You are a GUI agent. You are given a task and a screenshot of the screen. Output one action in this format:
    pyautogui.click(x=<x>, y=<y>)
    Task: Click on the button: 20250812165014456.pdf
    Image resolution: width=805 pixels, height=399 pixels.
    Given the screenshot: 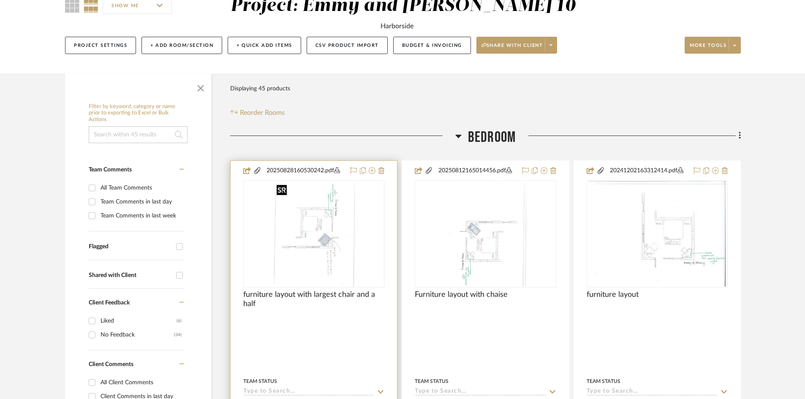 What is the action you would take?
    pyautogui.click(x=475, y=171)
    